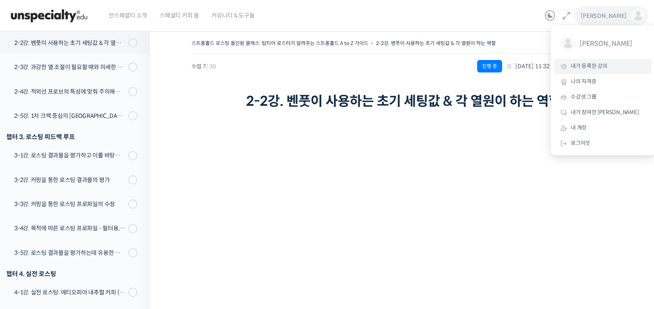  What do you see at coordinates (584, 81) in the screenshot?
I see `span: 나의 자격증` at bounding box center [584, 81].